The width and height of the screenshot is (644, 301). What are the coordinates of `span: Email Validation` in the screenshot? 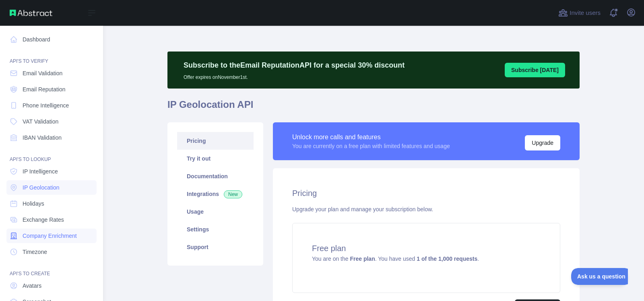 It's located at (42, 73).